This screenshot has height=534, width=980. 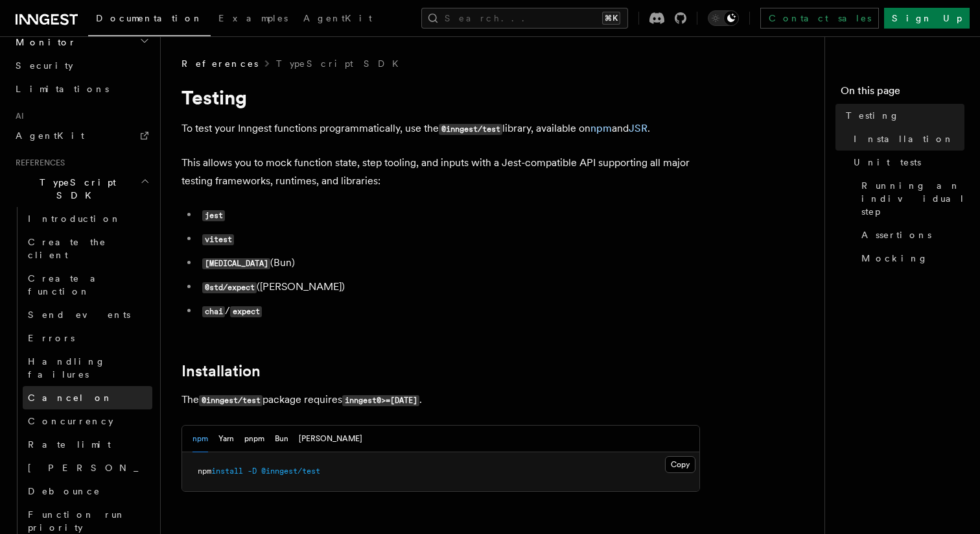 I want to click on a: Create the client, so click(x=87, y=248).